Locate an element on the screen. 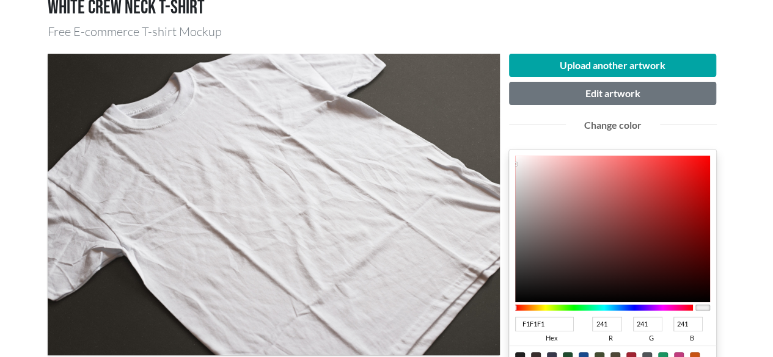 The image size is (773, 357). div: Change color is located at coordinates (613, 125).